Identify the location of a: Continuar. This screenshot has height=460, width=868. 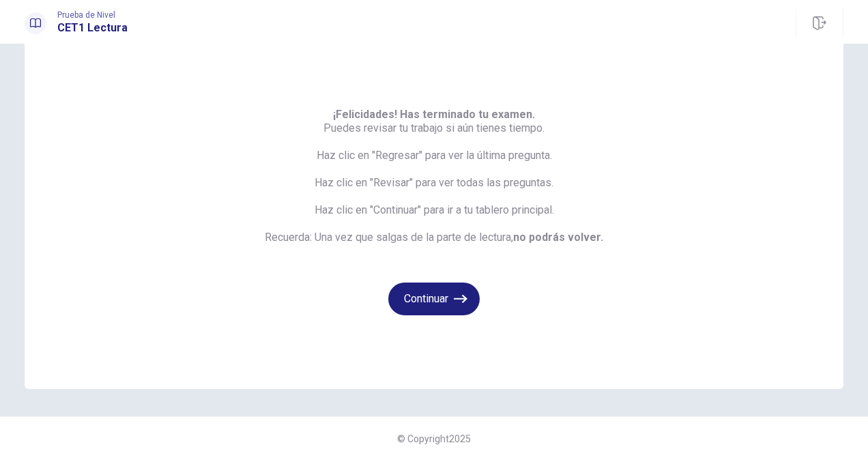
(434, 299).